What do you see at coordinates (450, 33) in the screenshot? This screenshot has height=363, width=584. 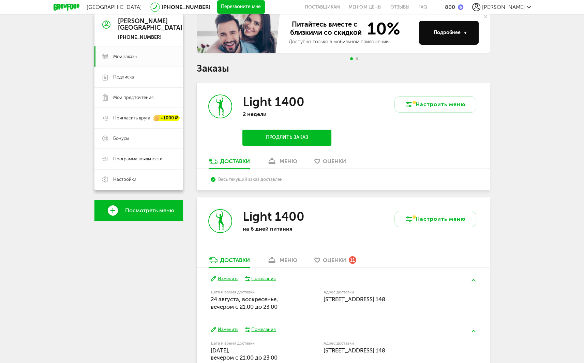 I see `div: Подробнее` at bounding box center [450, 33].